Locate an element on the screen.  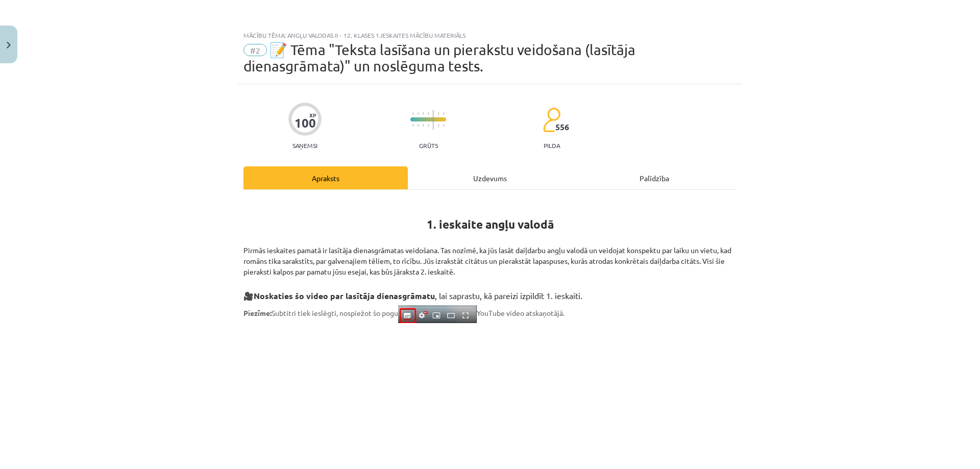
span: #2 is located at coordinates (255, 50).